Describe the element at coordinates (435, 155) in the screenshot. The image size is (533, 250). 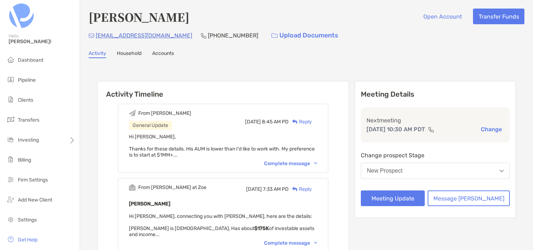
I see `p: Change prospect Stage` at that location.